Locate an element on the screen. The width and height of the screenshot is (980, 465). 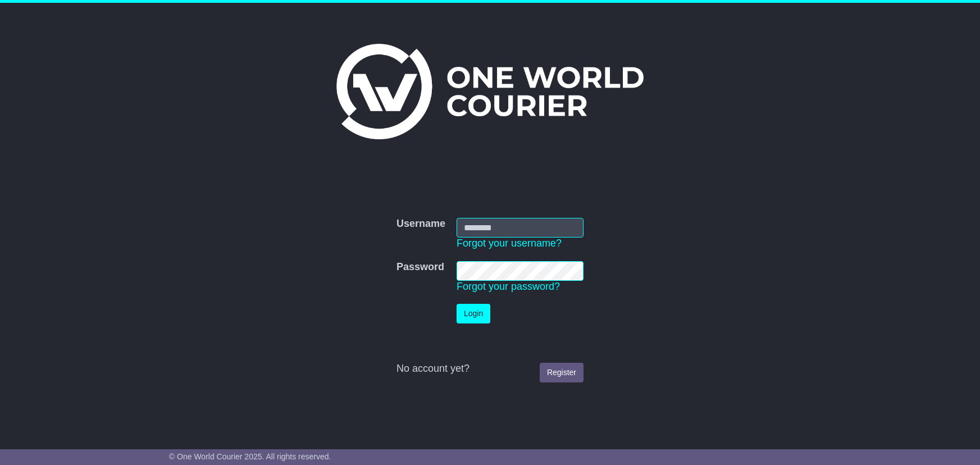
button: Login is located at coordinates (473, 313).